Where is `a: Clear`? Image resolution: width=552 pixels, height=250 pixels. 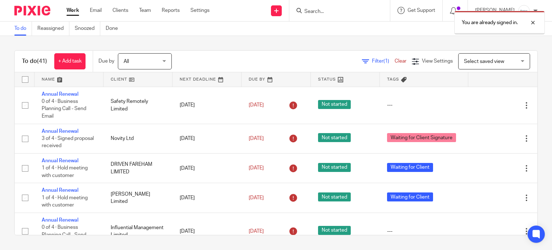 a: Clear is located at coordinates (400, 61).